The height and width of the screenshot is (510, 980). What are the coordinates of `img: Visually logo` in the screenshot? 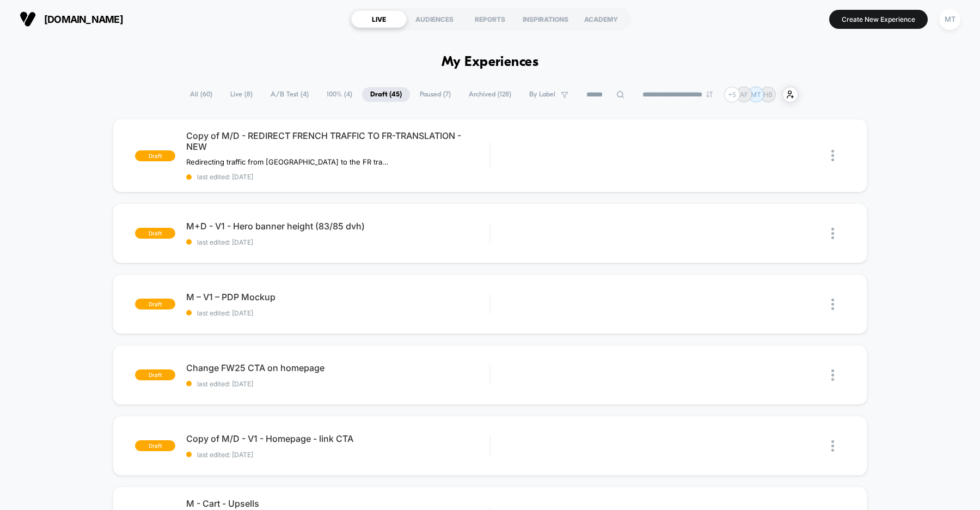 It's located at (28, 19).